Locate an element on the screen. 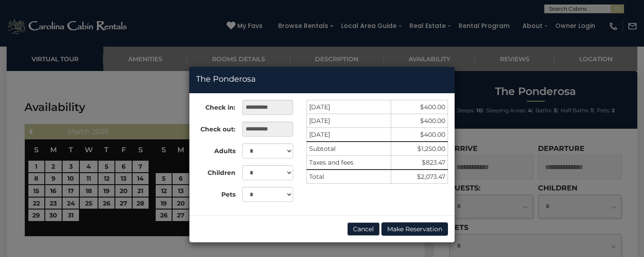  label: Check out: is located at coordinates (212, 127).